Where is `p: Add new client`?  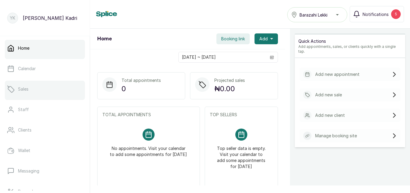
p: Add new client is located at coordinates (330, 115).